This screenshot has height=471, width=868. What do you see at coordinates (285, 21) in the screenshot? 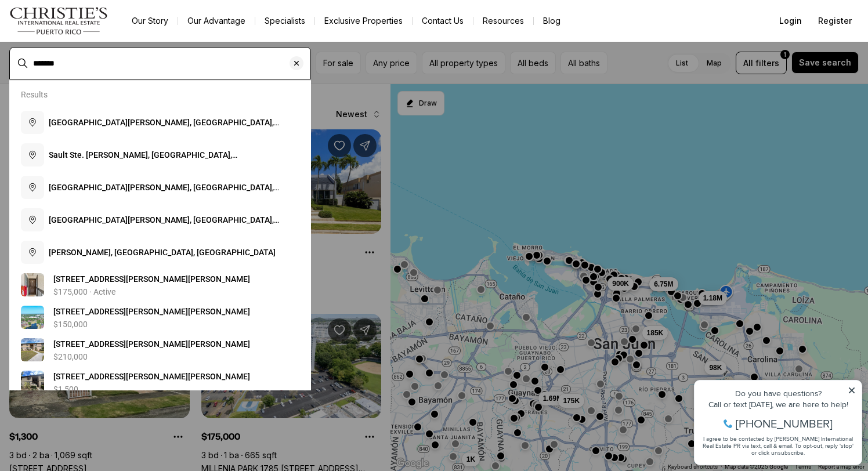
I see `a: Specialists` at bounding box center [285, 21].